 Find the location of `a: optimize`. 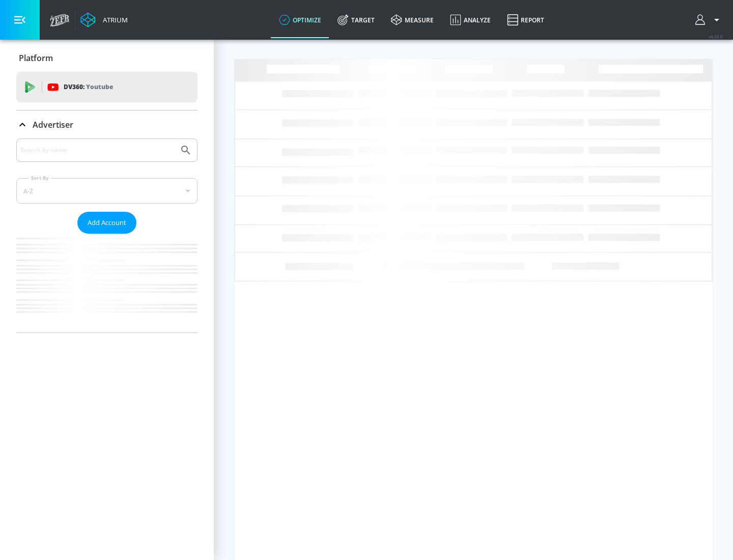

a: optimize is located at coordinates (300, 20).